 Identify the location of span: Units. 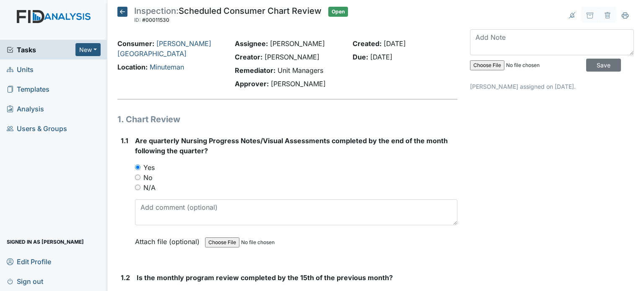
(20, 69).